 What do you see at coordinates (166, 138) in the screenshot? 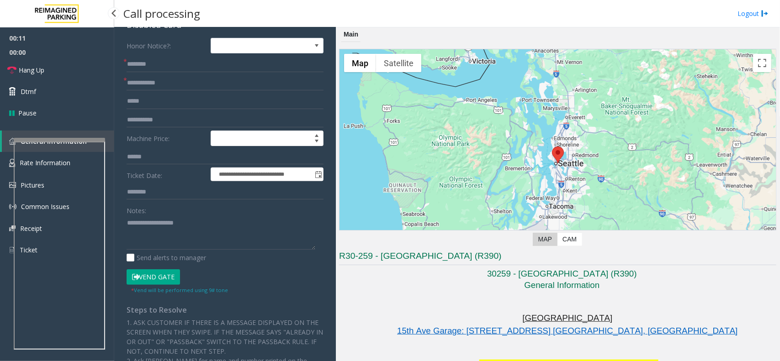
I see `label: Machine Price:` at bounding box center [166, 138].